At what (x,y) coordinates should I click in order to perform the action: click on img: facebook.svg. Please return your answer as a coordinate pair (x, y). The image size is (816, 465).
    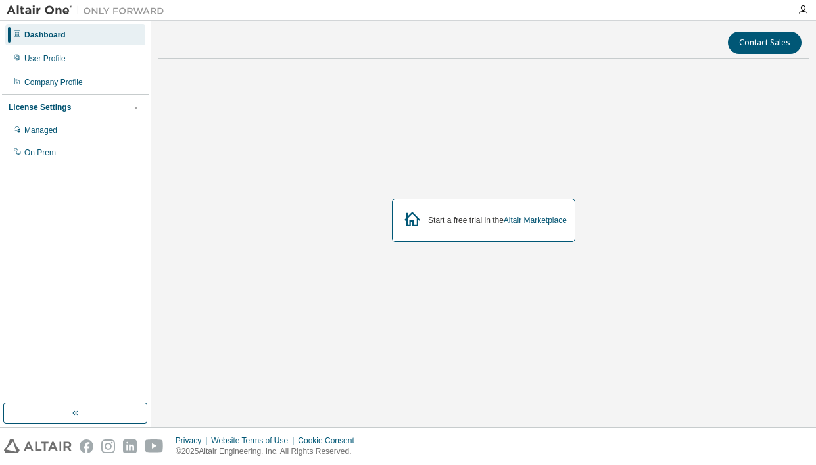
    Looking at the image, I should click on (86, 446).